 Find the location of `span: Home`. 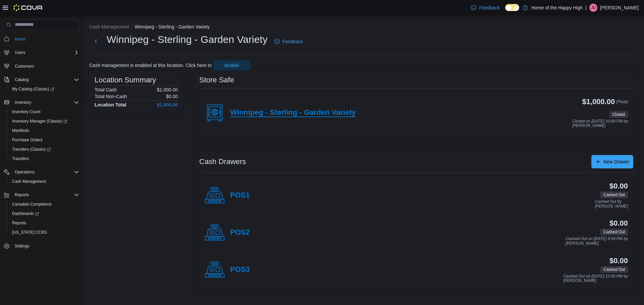

span: Home is located at coordinates (45, 39).